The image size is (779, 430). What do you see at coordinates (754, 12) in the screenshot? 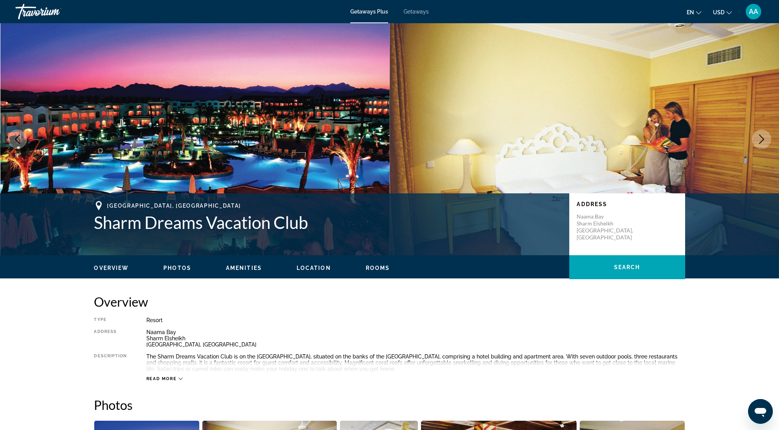
I see `span: AA` at bounding box center [754, 12].